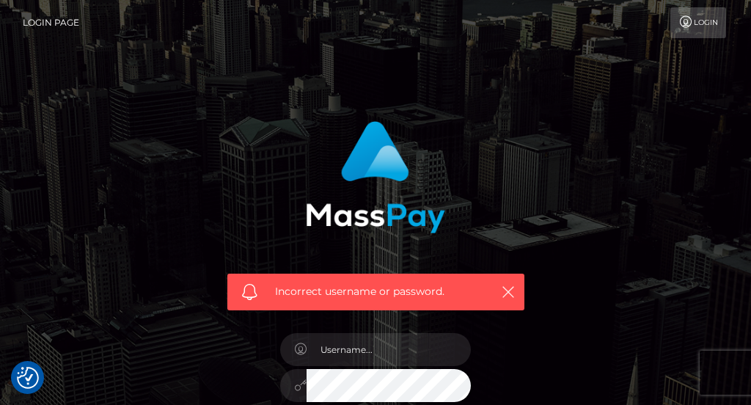 This screenshot has width=751, height=405. I want to click on input: Username..., so click(389, 349).